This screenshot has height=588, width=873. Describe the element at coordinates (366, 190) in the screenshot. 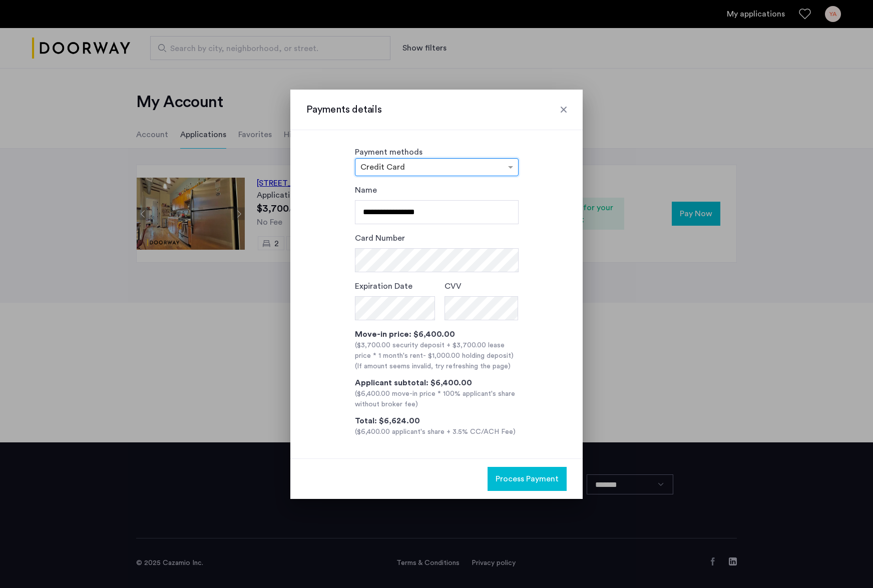

I see `label: Name` at that location.